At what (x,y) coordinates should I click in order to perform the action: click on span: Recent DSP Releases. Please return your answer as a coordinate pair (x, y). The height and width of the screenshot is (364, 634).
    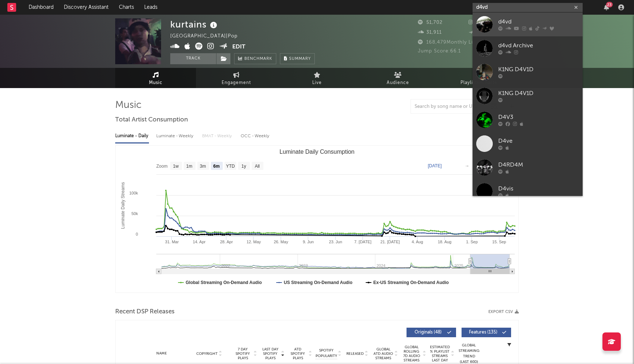
    Looking at the image, I should click on (145, 312).